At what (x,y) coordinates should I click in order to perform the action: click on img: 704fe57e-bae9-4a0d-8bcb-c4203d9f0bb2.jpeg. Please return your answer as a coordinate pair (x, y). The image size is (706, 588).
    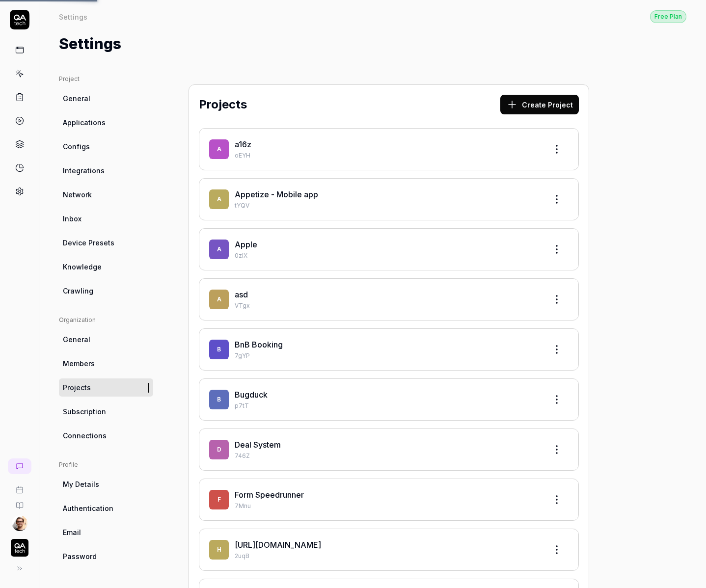
    Looking at the image, I should click on (20, 523).